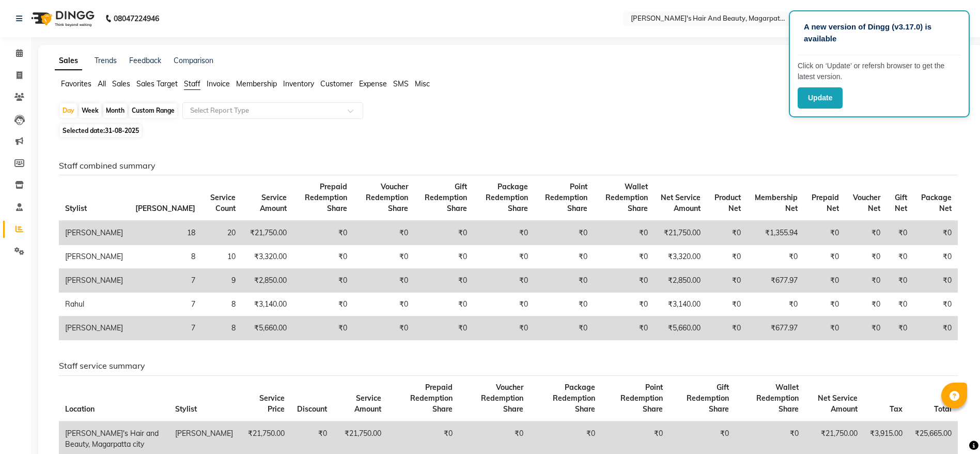 The width and height of the screenshot is (980, 454). What do you see at coordinates (222, 281) in the screenshot?
I see `td: 9` at bounding box center [222, 281].